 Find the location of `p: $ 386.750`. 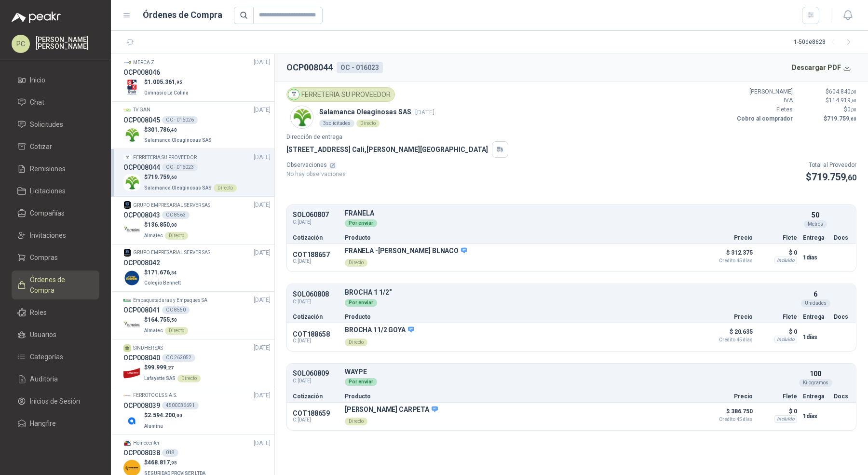

p: $ 386.750 is located at coordinates (728, 414).